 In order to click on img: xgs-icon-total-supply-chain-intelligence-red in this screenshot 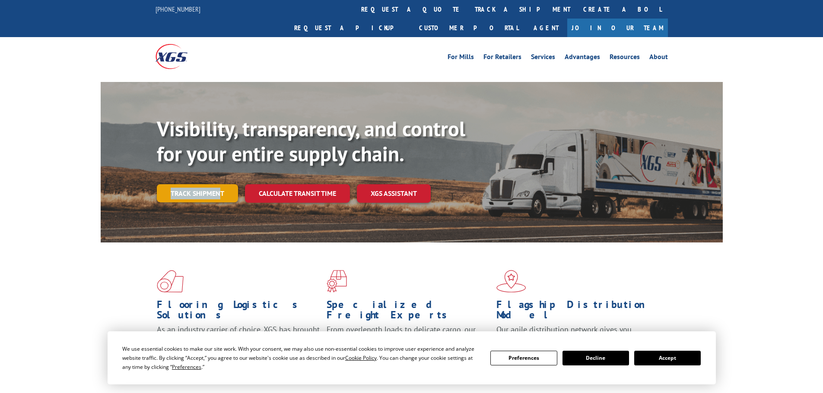, I will do `click(170, 282)`.